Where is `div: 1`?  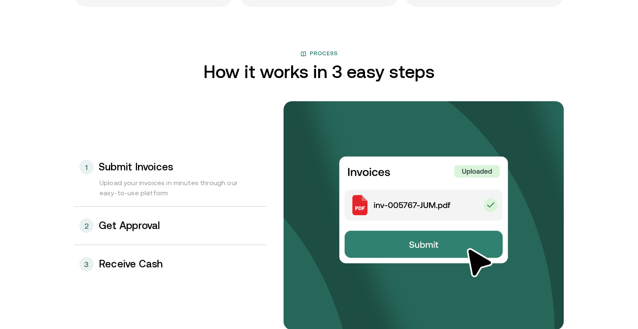
div: 1 is located at coordinates (86, 167).